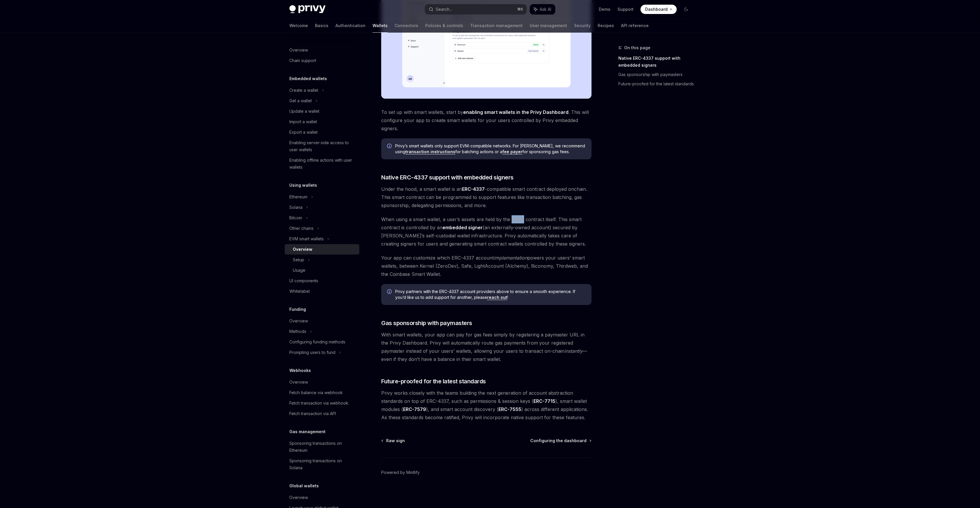 The height and width of the screenshot is (508, 980). What do you see at coordinates (430, 152) in the screenshot?
I see `a: transaction instructions` at bounding box center [430, 152].